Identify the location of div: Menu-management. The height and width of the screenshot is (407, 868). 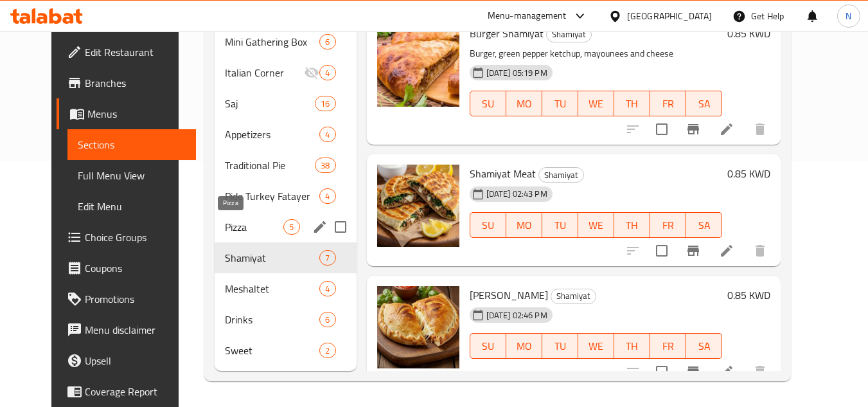
(527, 16).